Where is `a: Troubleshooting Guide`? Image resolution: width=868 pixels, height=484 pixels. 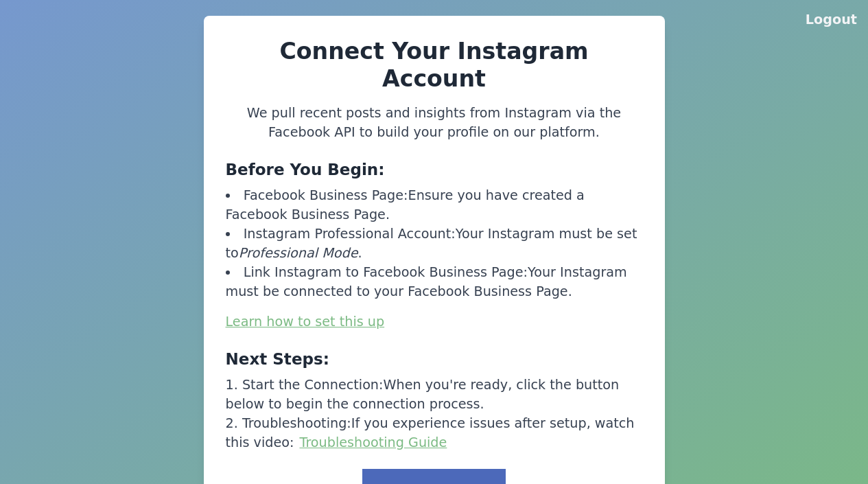 a: Troubleshooting Guide is located at coordinates (373, 442).